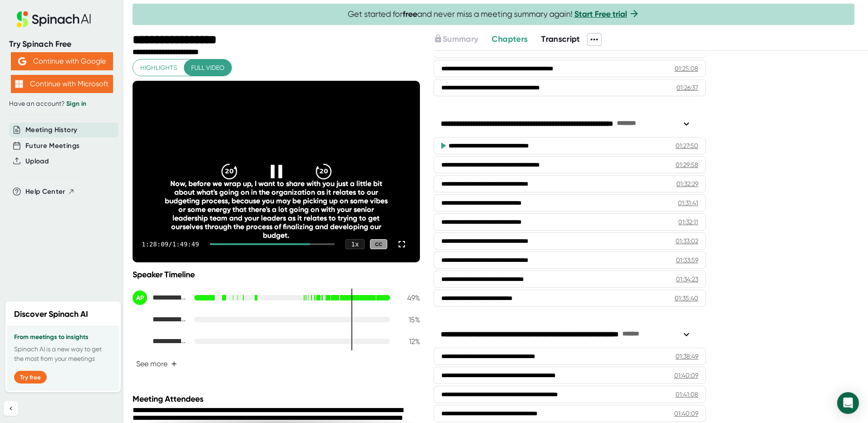  What do you see at coordinates (509, 39) in the screenshot?
I see `span: Chapters` at bounding box center [509, 39].